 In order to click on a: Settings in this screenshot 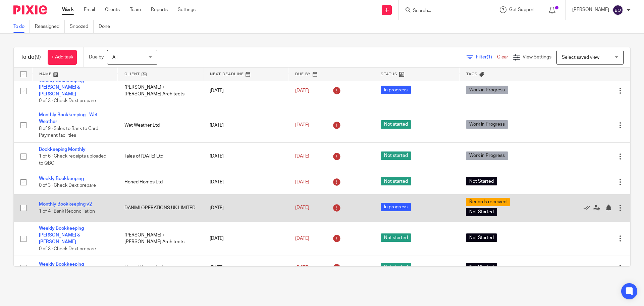, I will do `click(187, 10)`.